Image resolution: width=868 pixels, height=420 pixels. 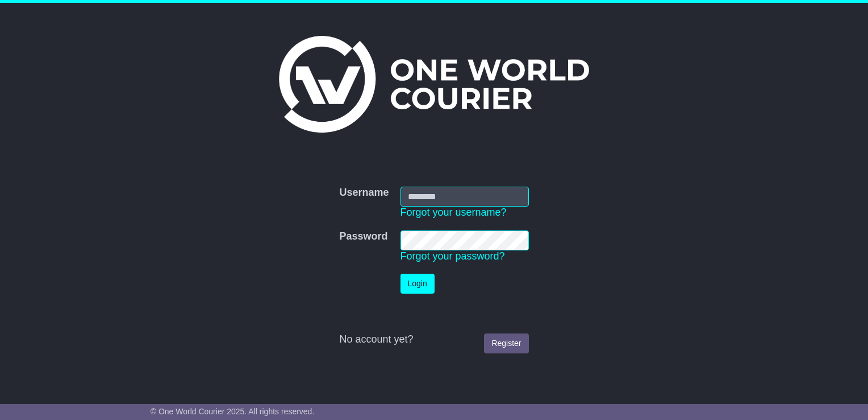 What do you see at coordinates (506, 343) in the screenshot?
I see `a: Register` at bounding box center [506, 343].